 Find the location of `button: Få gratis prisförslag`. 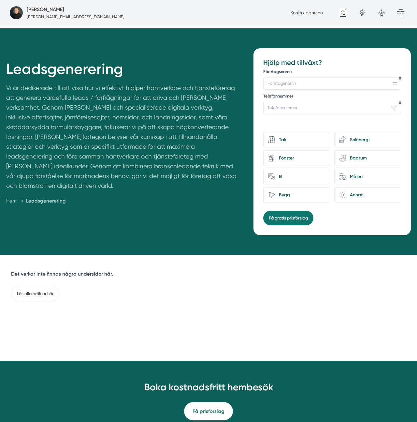

button: Få gratis prisförslag is located at coordinates (288, 218).